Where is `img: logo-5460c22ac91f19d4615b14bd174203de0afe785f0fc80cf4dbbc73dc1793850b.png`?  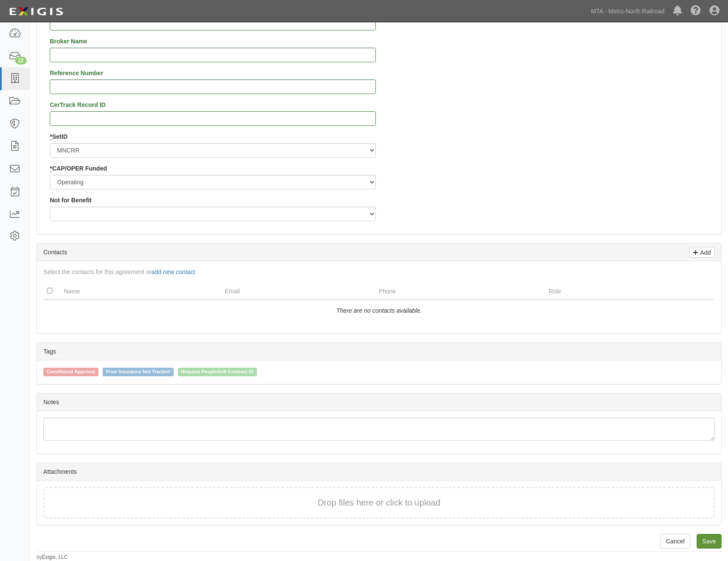 img: logo-5460c22ac91f19d4615b14bd174203de0afe785f0fc80cf4dbbc73dc1793850b.png is located at coordinates (36, 11).